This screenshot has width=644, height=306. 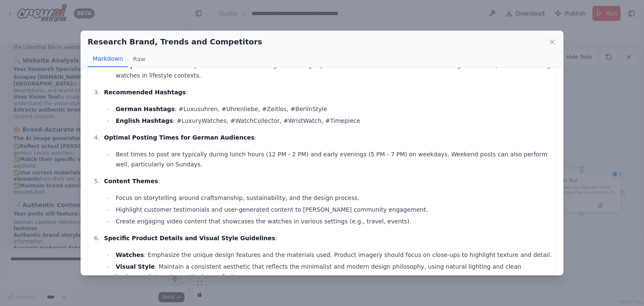 What do you see at coordinates (135, 266) in the screenshot?
I see `strong: Visual Style` at bounding box center [135, 266].